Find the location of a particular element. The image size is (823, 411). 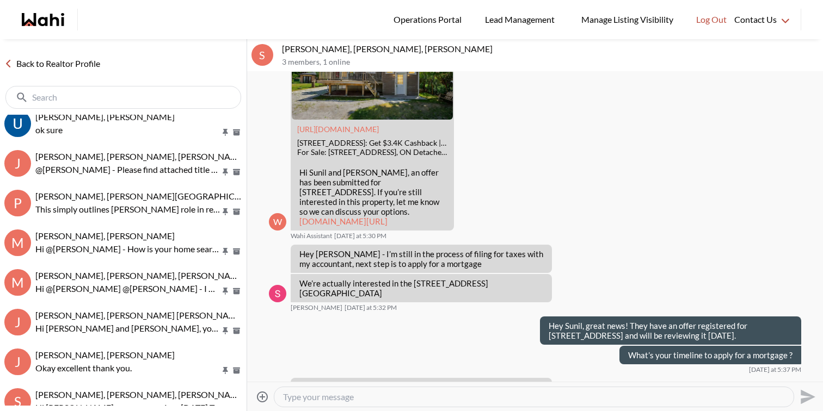

img: 735 Pinegrove Ave, Innisfil, ON: Get $3.4K Cashback | Wahi is located at coordinates (372, 77).